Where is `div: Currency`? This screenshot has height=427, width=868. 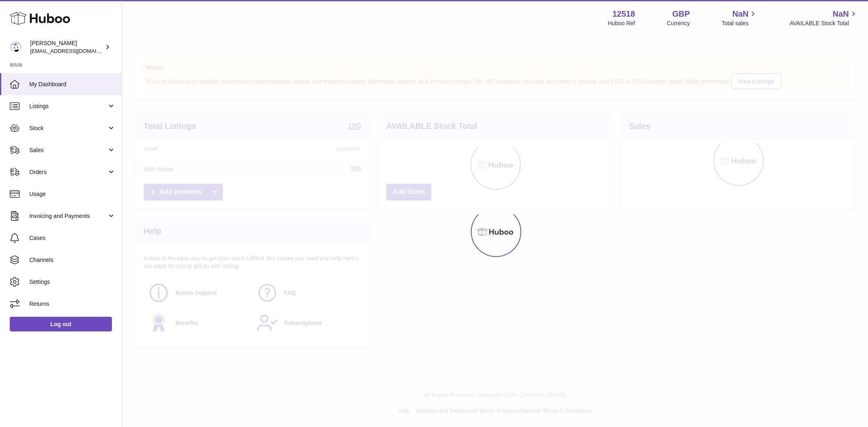 div: Currency is located at coordinates (678, 23).